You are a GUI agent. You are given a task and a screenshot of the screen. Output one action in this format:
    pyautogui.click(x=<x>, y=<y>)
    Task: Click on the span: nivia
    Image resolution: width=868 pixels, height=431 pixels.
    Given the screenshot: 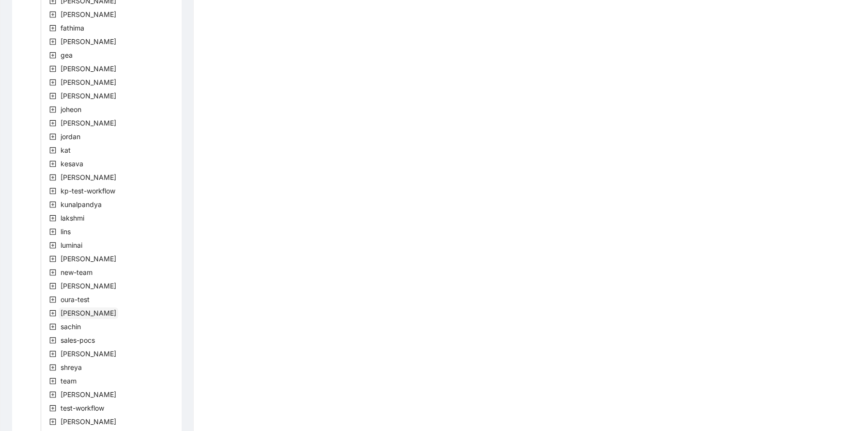 What is the action you would take?
    pyautogui.click(x=88, y=286)
    